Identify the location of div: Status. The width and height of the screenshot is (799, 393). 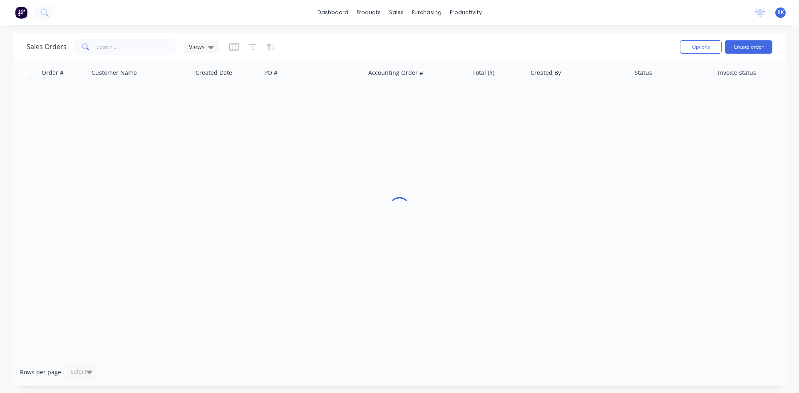
(643, 73).